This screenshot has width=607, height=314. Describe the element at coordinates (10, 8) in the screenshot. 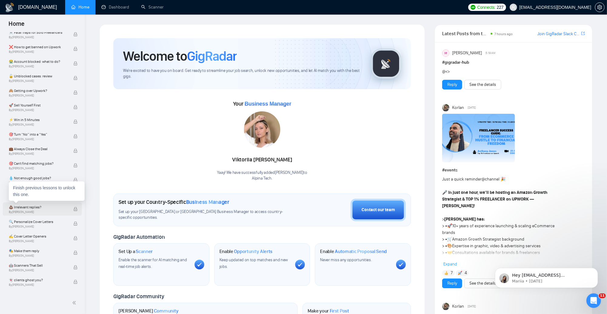

I see `img: logo` at that location.